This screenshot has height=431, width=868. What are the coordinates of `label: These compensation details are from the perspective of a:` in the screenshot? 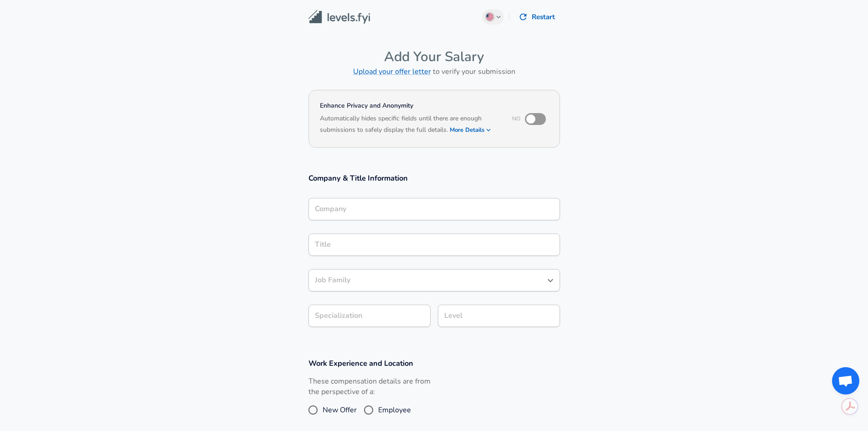 It's located at (370, 387).